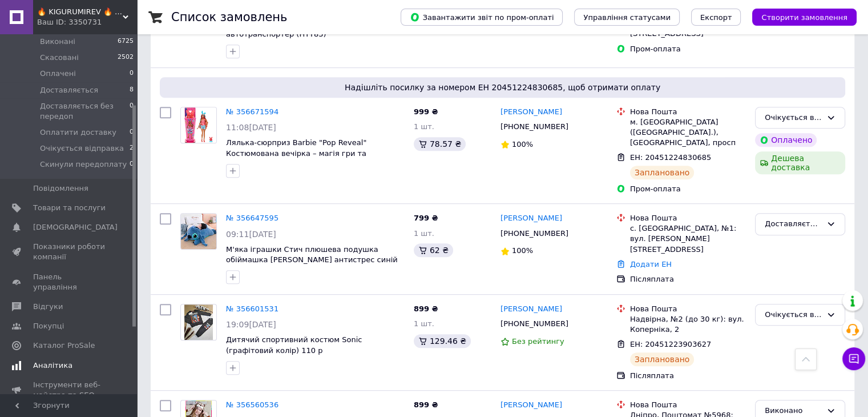 This screenshot has height=417, width=868. Describe the element at coordinates (627, 17) in the screenshot. I see `span: Управління статусами` at that location.